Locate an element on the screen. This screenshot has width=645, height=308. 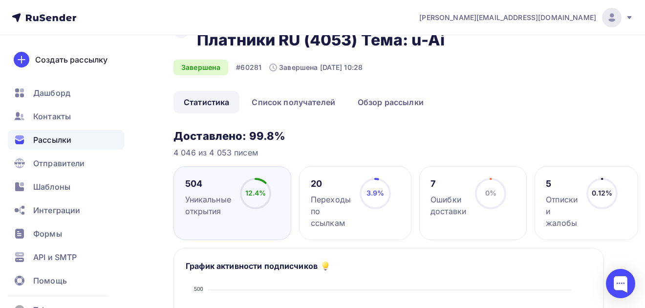
span: Шаблоны is located at coordinates (52, 187).